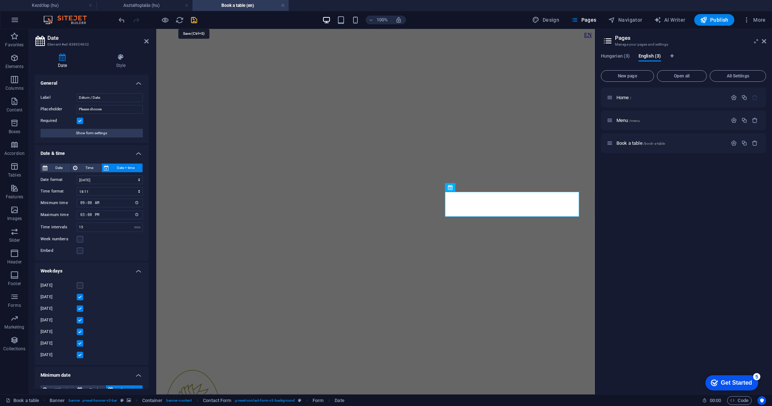  What do you see at coordinates (714, 20) in the screenshot?
I see `button: Publish` at bounding box center [714, 20].